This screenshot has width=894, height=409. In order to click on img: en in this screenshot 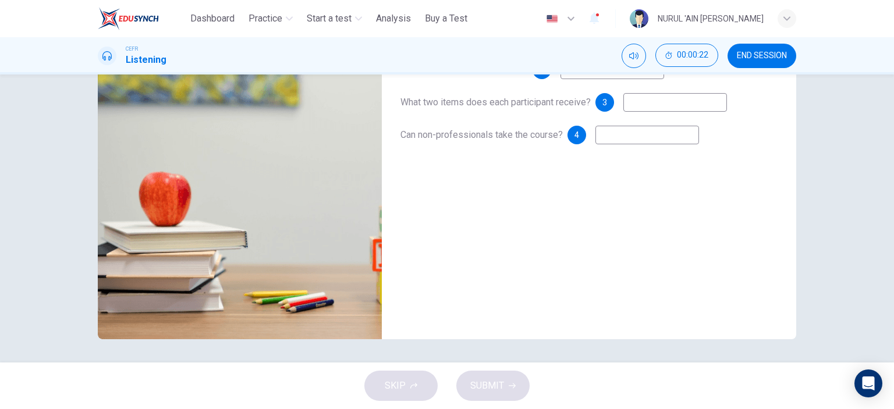, I will do `click(552, 19)`.